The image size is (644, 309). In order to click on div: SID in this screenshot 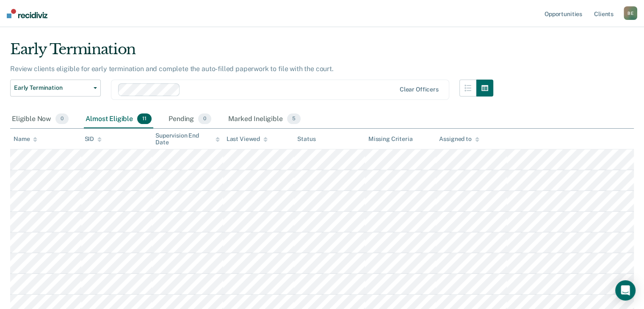, I will do `click(93, 139)`.